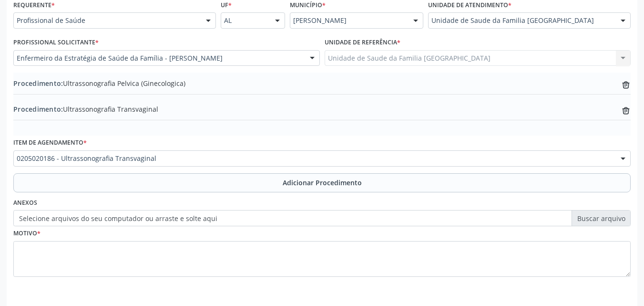  I want to click on span: Profissional de Saúde, so click(107, 21).